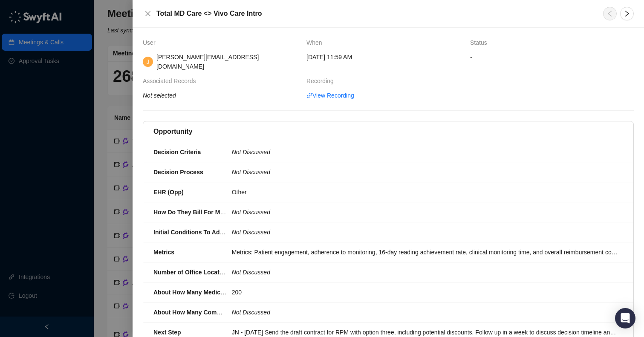 The image size is (644, 337). I want to click on span: Associated Records, so click(171, 81).